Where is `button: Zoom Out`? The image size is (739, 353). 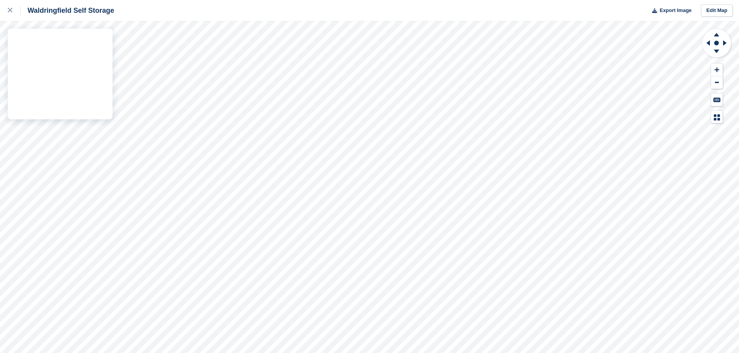 button: Zoom Out is located at coordinates (717, 83).